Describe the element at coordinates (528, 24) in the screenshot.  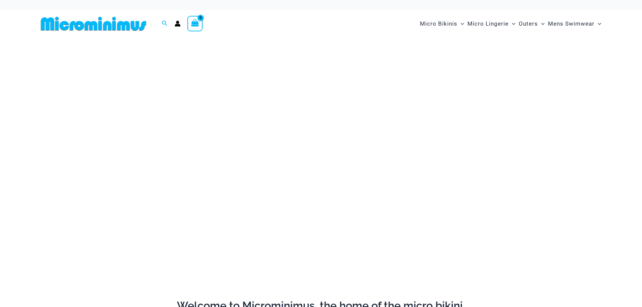
I see `span: Outers` at that location.